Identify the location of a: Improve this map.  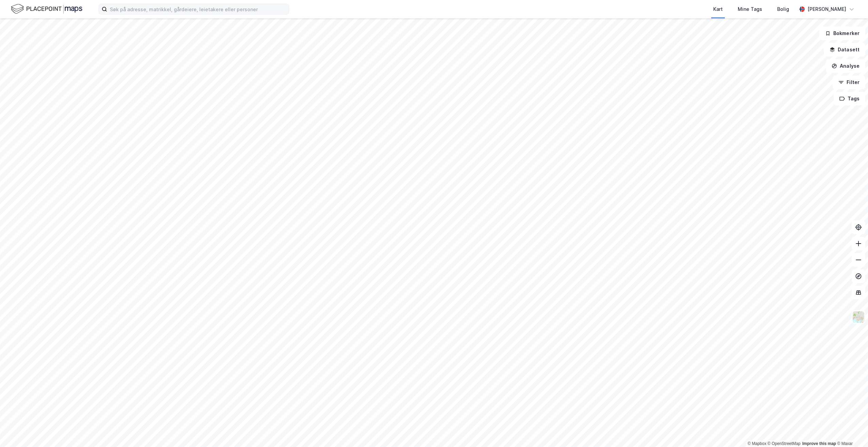
(819, 444).